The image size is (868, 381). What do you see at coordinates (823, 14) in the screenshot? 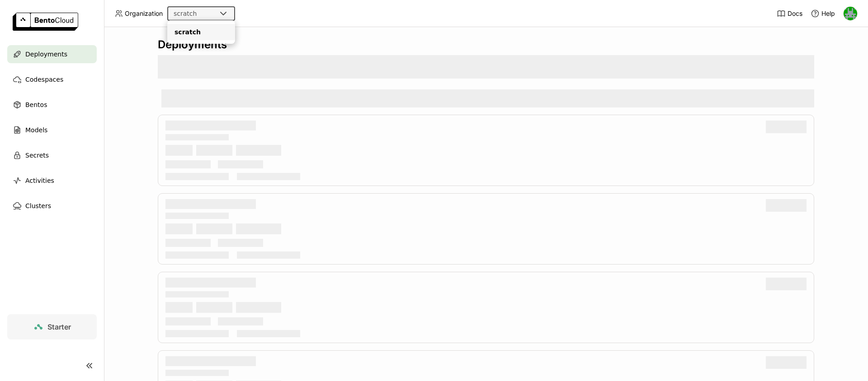
I see `div: Help` at bounding box center [823, 14].